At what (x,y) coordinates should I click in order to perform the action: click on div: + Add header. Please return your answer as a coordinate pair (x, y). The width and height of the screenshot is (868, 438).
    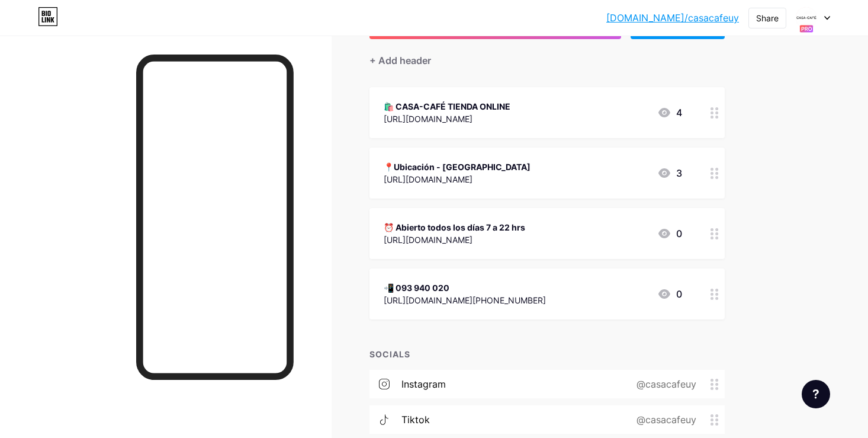
    Looking at the image, I should click on (401, 60).